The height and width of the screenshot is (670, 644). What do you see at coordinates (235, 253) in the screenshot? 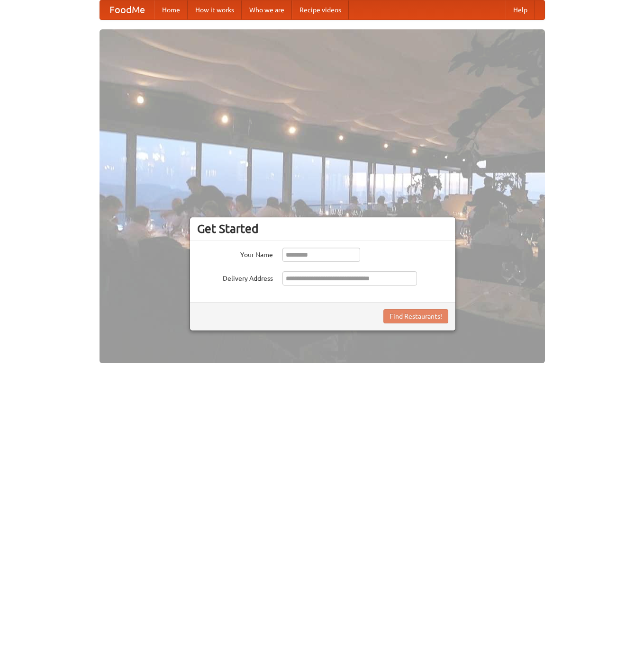
I see `label: Your Name` at bounding box center [235, 253].